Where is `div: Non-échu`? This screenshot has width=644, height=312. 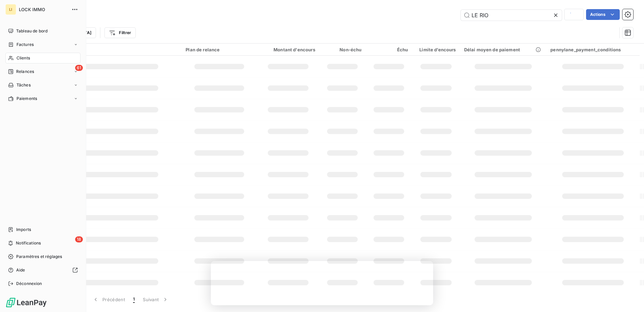
div: Non-échu is located at coordinates (342, 49).